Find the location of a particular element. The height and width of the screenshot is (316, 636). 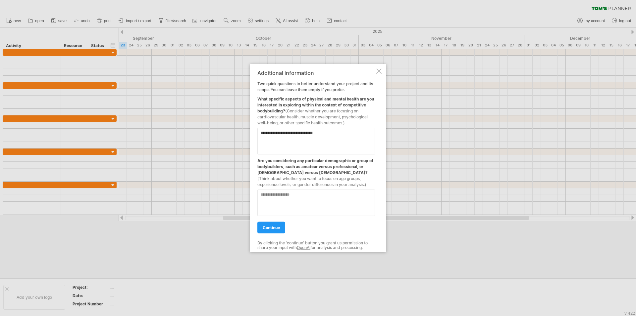

div: What specific aspects of physical and mental health are you interested in exploring within the co... is located at coordinates (316, 109).